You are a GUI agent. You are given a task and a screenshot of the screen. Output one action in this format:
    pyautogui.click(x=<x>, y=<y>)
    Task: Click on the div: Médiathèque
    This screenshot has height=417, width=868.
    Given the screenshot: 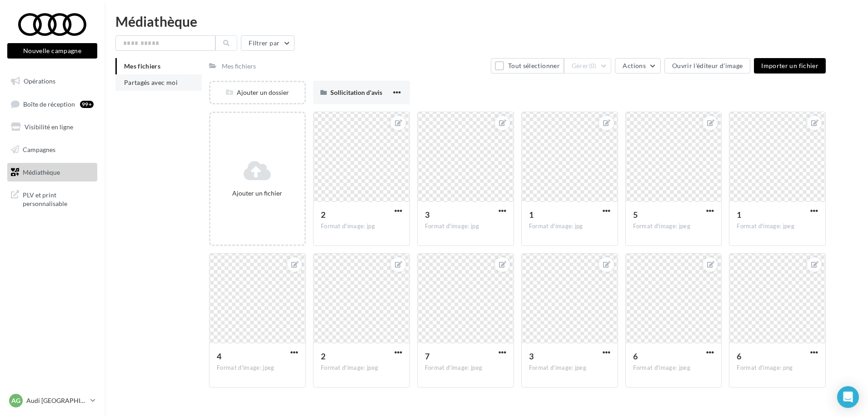 What is the action you would take?
    pyautogui.click(x=486, y=21)
    